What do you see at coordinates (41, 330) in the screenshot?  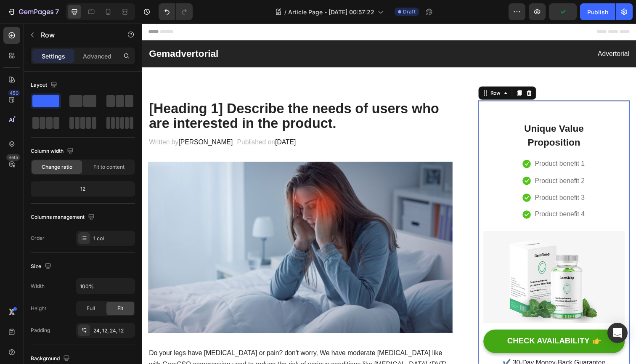 I see `div: Padding` at bounding box center [41, 330].